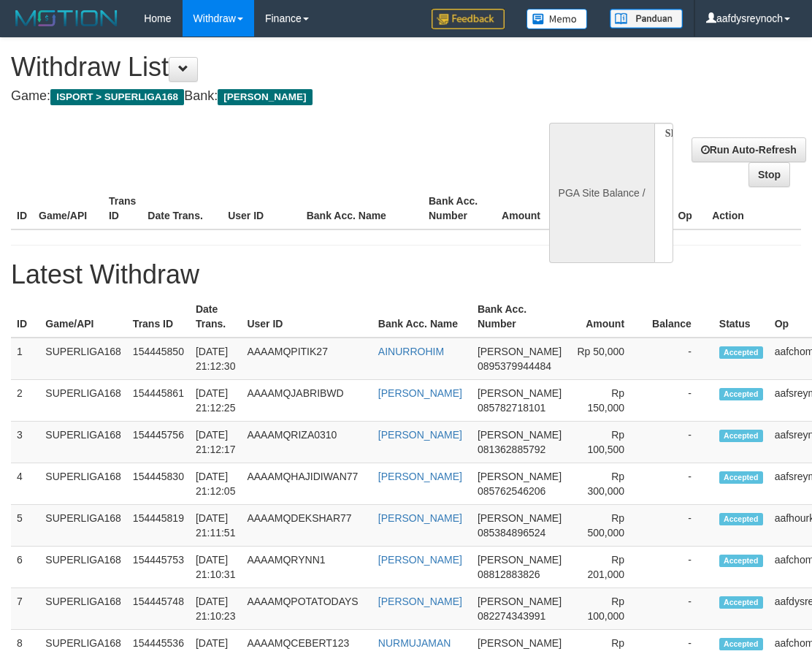 This screenshot has height=654, width=812. What do you see at coordinates (468, 19) in the screenshot?
I see `img: Feedback.jpg` at bounding box center [468, 19].